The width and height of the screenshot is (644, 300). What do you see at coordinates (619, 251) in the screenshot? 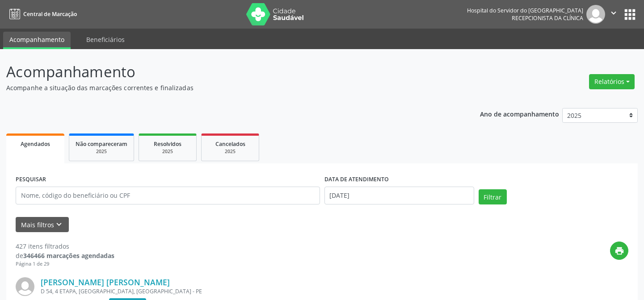
I see `i: print` at bounding box center [619, 251].